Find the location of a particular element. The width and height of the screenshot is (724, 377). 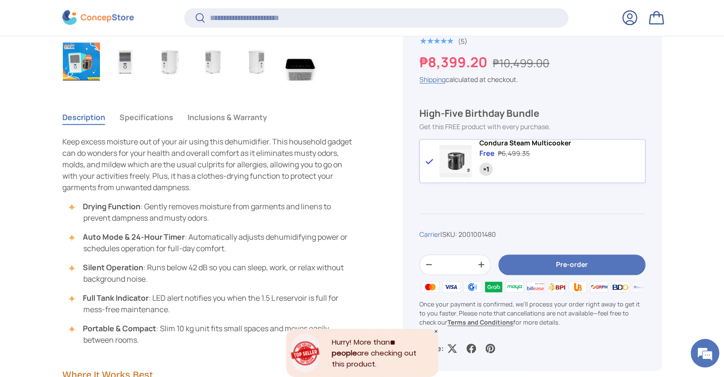

div: (5) is located at coordinates (463, 41).